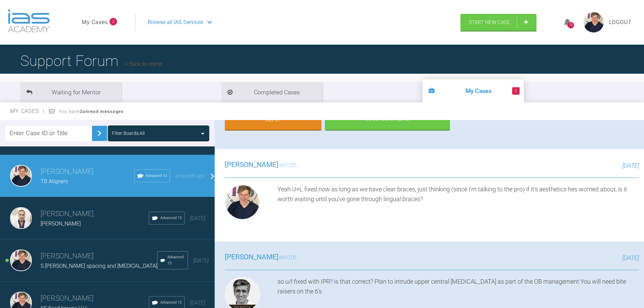 Image resolution: width=644 pixels, height=308 pixels. I want to click on a: Logout, so click(620, 22).